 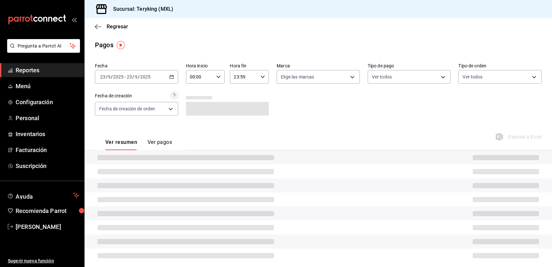 I want to click on span: Regresar, so click(x=117, y=26).